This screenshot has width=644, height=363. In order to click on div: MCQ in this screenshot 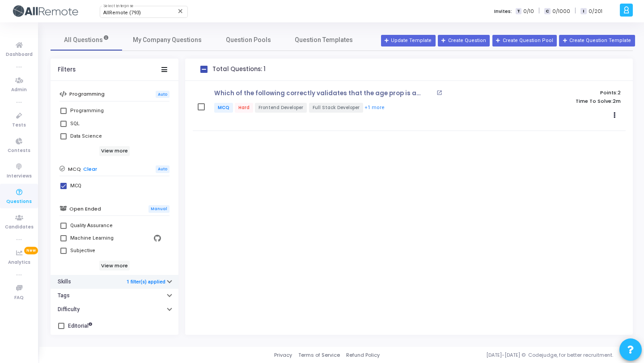, I will do `click(75, 186)`.